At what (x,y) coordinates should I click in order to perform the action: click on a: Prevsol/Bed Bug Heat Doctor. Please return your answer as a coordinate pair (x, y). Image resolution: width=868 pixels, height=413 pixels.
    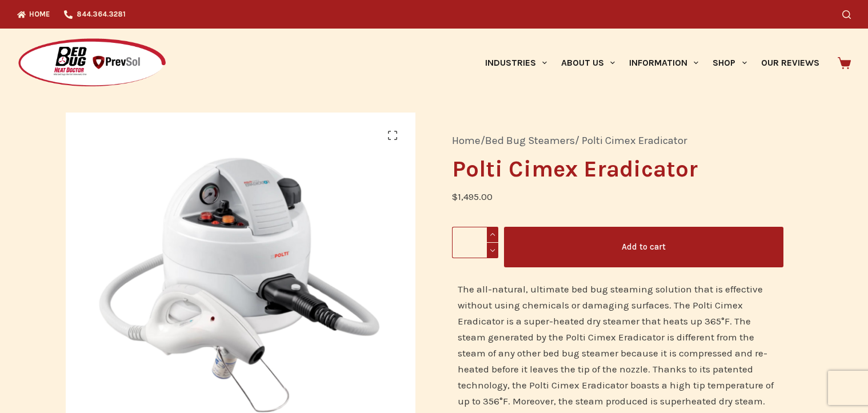
    Looking at the image, I should click on (92, 63).